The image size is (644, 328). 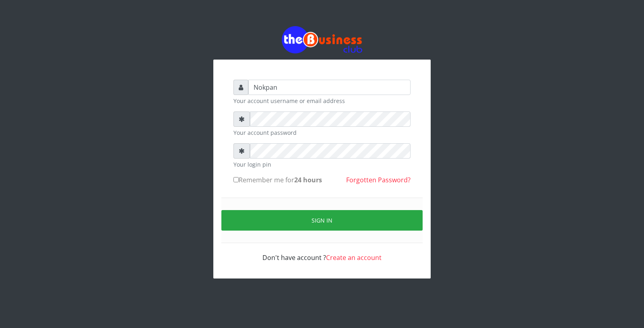 I want to click on small: Your account username or email address, so click(x=322, y=100).